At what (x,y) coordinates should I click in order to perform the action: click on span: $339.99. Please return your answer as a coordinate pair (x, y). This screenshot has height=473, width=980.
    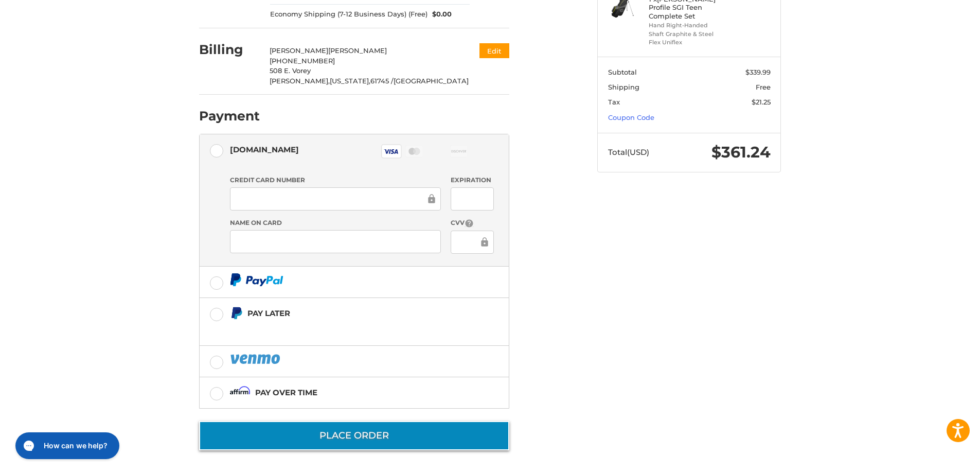
    Looking at the image, I should click on (758, 72).